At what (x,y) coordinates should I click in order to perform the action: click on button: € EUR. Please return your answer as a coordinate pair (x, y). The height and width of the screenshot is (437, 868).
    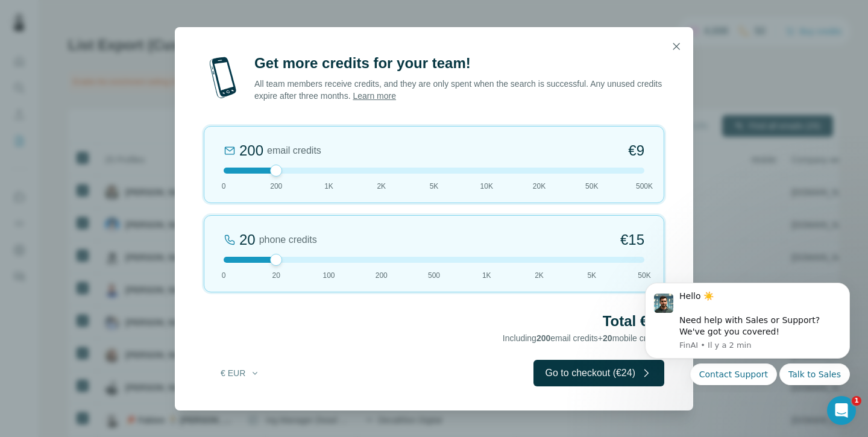
    Looking at the image, I should click on (240, 373).